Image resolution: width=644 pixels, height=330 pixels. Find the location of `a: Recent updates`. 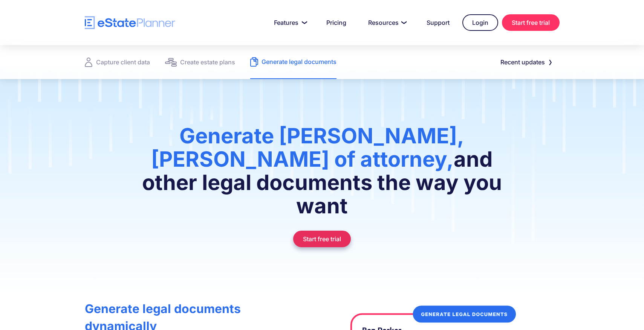

a: Recent updates is located at coordinates (526, 62).